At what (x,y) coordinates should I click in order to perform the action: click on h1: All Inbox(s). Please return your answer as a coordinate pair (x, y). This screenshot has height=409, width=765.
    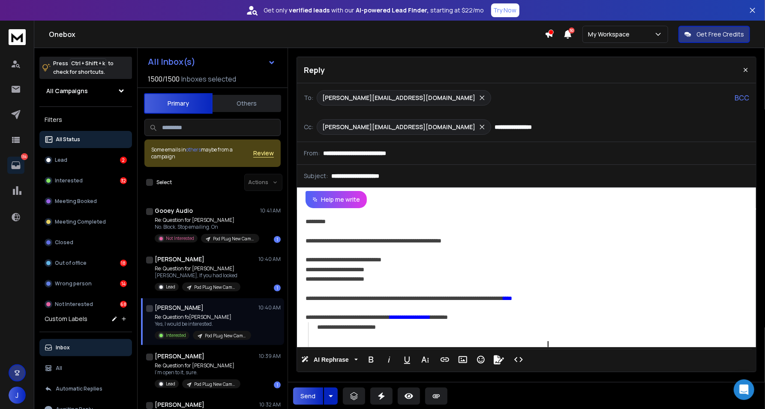
    Looking at the image, I should click on (171, 62).